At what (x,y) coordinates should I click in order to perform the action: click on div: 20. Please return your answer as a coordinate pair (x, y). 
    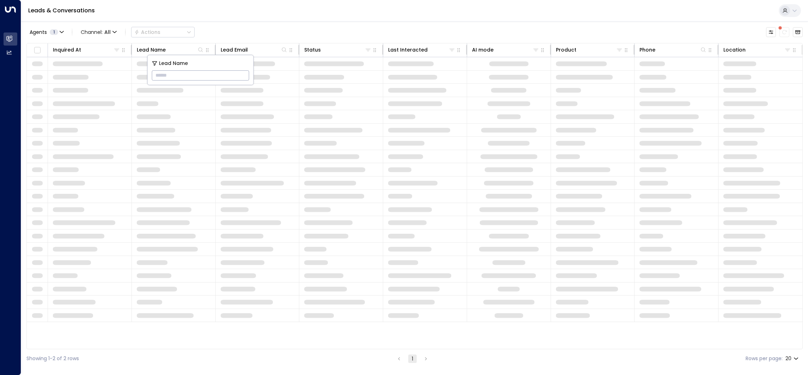
    Looking at the image, I should click on (793, 358).